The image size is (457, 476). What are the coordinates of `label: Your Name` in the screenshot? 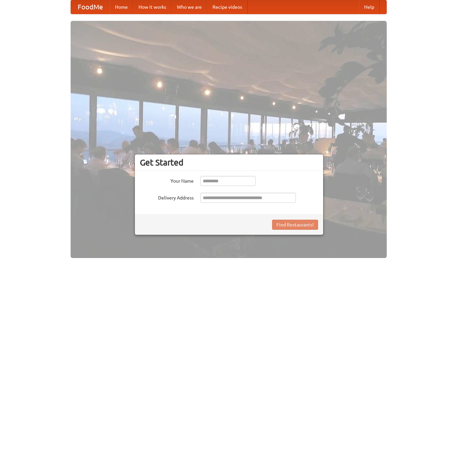 It's located at (167, 180).